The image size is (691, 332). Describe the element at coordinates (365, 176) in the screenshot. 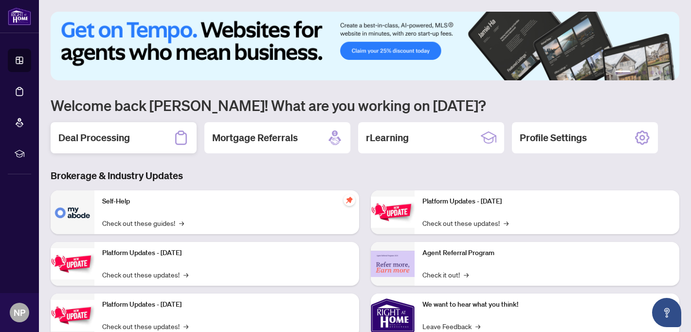

I see `h3: Brokerage & Industry Updates` at that location.